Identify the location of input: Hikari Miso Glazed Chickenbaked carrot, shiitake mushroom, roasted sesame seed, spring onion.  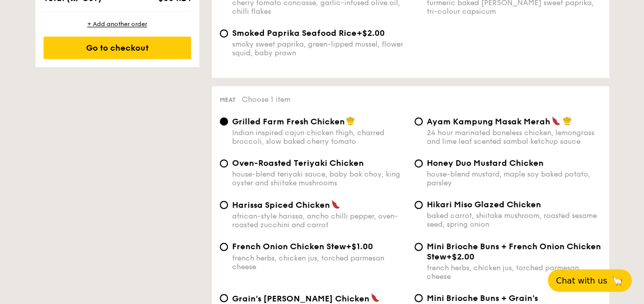
(418, 204).